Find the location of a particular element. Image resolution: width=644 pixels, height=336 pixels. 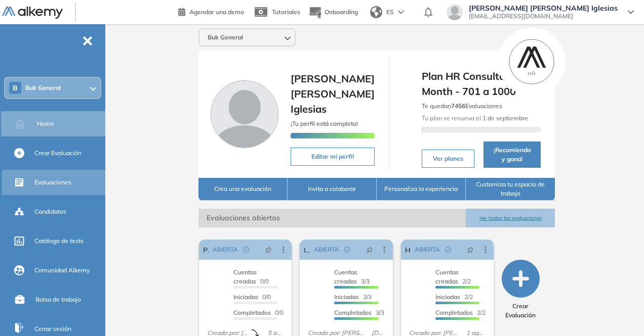

span: Catálogo de tests is located at coordinates (58, 242).